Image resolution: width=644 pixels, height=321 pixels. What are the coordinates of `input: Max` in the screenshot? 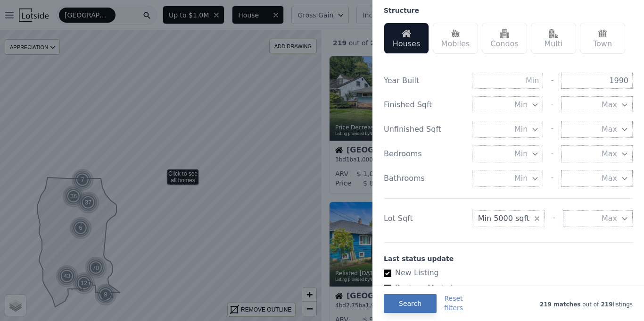 It's located at (597, 81).